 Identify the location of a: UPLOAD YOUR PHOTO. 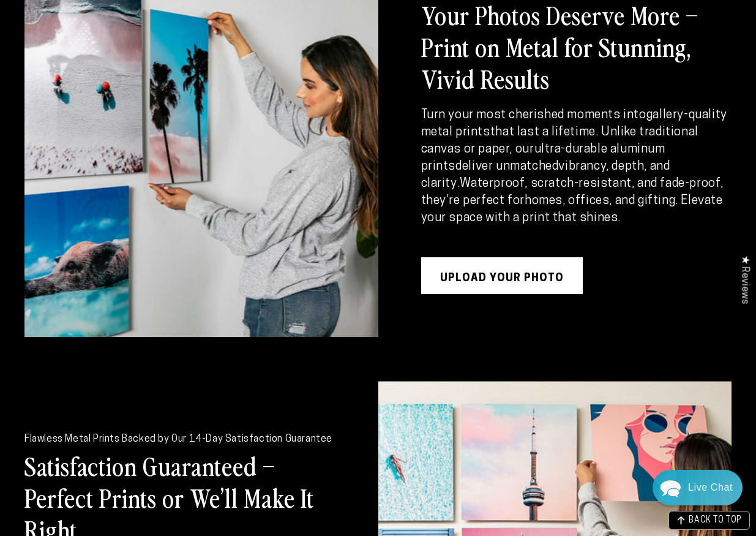
(502, 276).